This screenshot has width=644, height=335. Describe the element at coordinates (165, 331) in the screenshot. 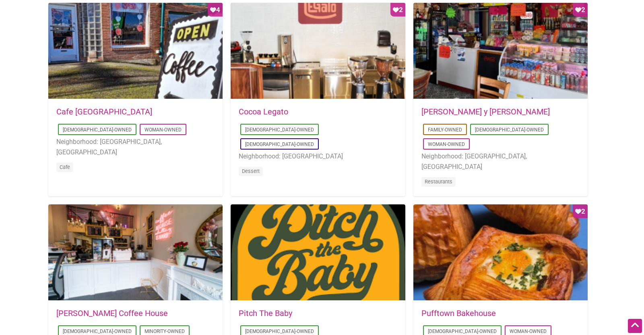

I see `a: Minority-Owned` at that location.